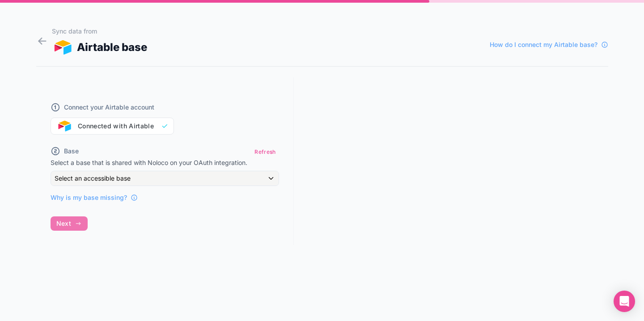 This screenshot has width=644, height=321. I want to click on p: Select a base that is shared with Noloco on your OAuth integration., so click(165, 163).